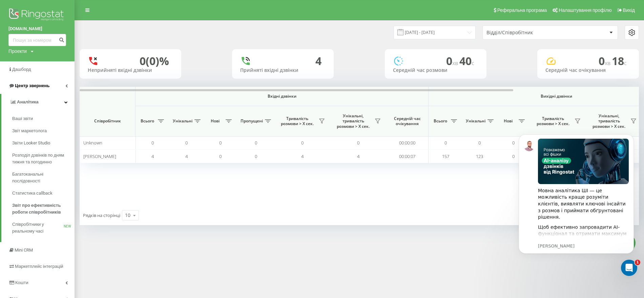  What do you see at coordinates (107, 121) in the screenshot?
I see `span: Співробітник` at bounding box center [107, 121].